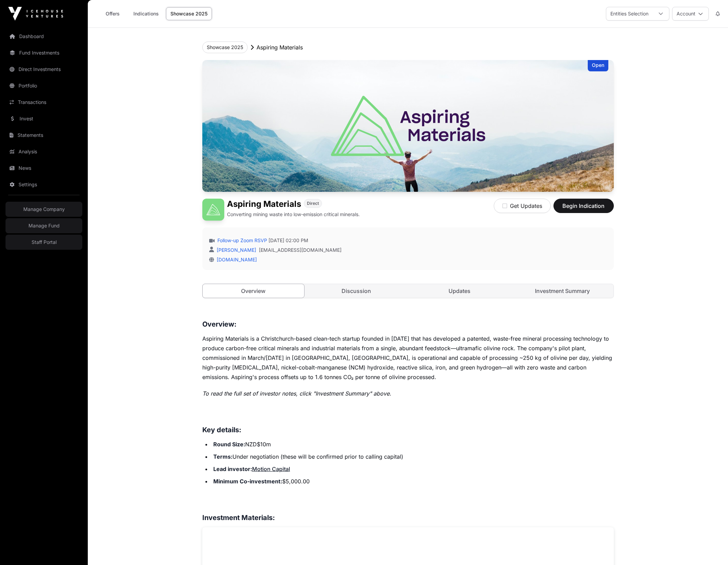 Image resolution: width=728 pixels, height=565 pixels. Describe the element at coordinates (44, 210) in the screenshot. I see `a: Manage Company` at that location.